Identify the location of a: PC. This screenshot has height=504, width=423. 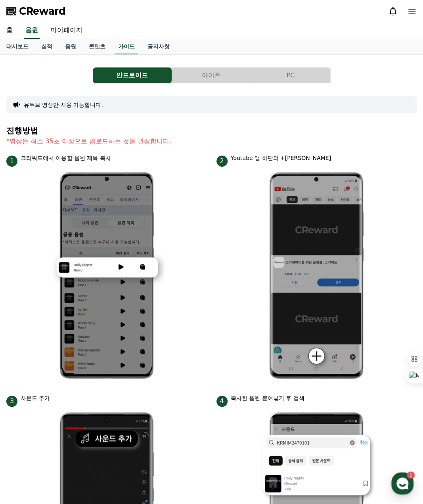
(291, 76).